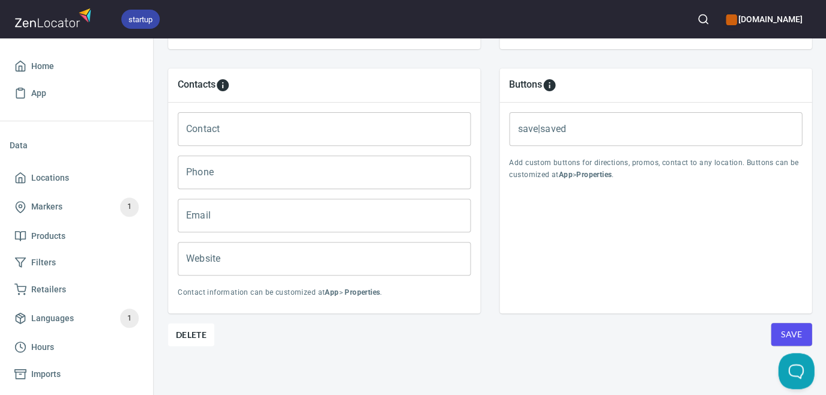 The width and height of the screenshot is (826, 395). What do you see at coordinates (50, 178) in the screenshot?
I see `span: Locations` at bounding box center [50, 178].